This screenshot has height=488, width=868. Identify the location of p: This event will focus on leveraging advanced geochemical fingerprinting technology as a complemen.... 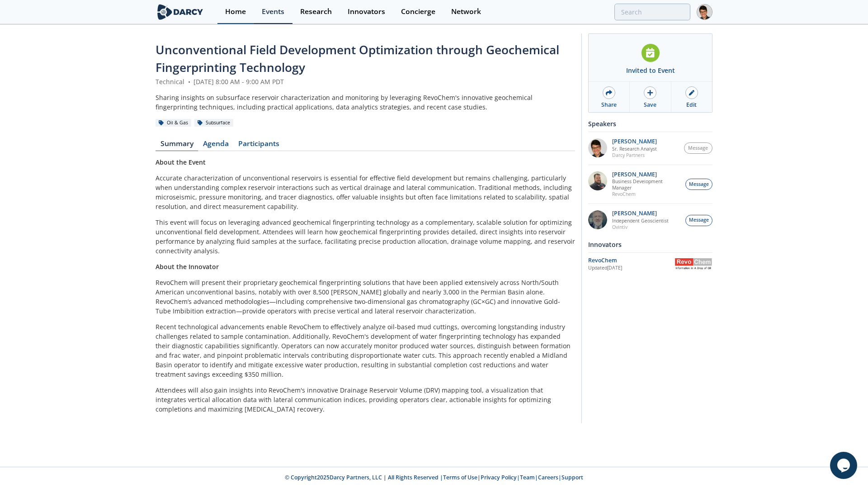
(365, 237).